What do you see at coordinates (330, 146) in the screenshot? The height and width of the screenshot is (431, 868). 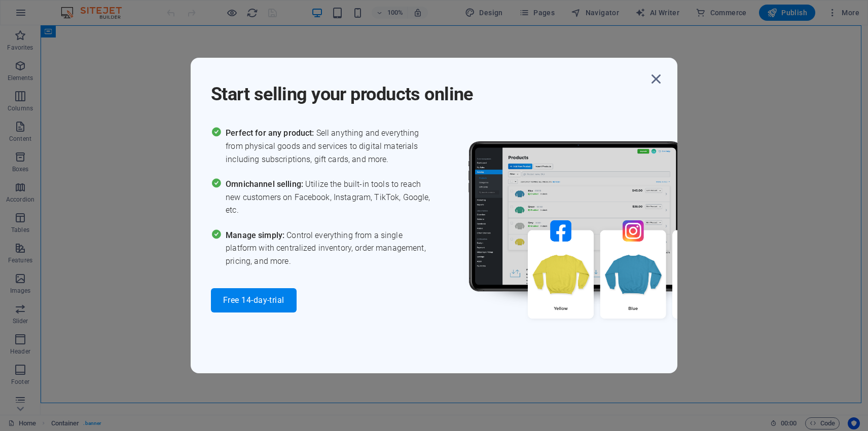 I see `span: Sell anything and everything from physical goods and services to digital materials including subs...` at bounding box center [330, 146].